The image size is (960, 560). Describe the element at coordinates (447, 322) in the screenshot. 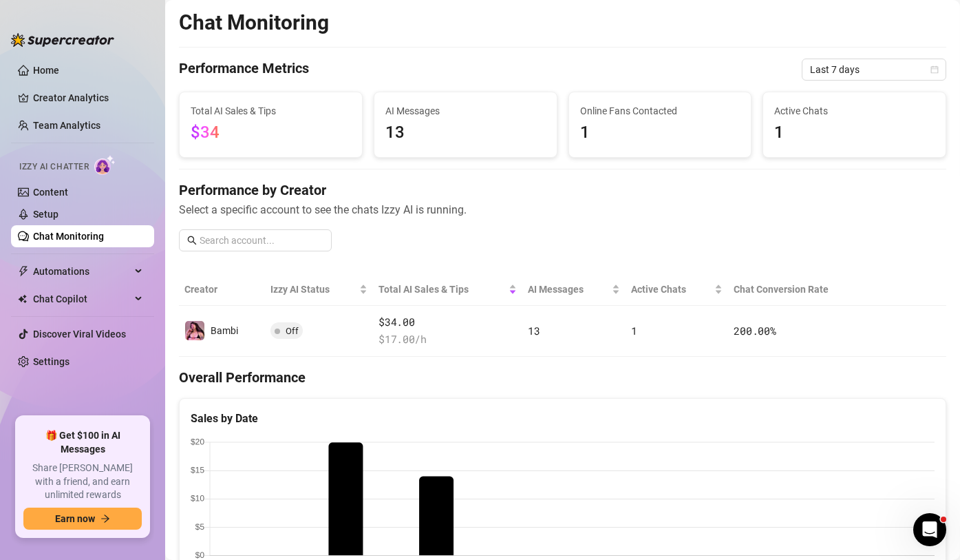

I see `span: $34.00` at that location.